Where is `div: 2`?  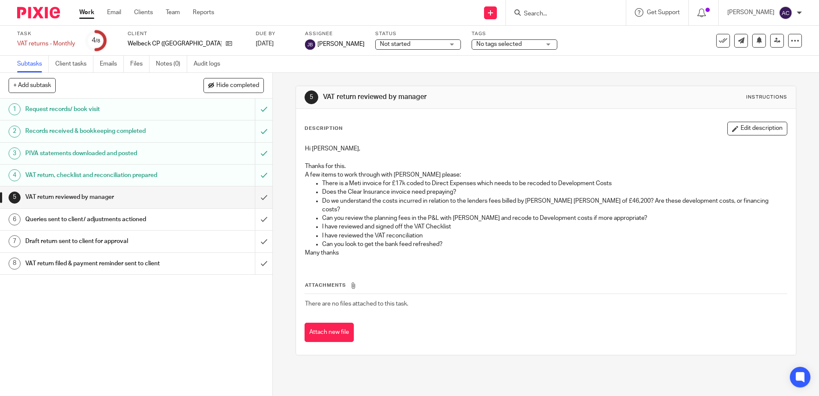 div: 2 is located at coordinates (15, 132).